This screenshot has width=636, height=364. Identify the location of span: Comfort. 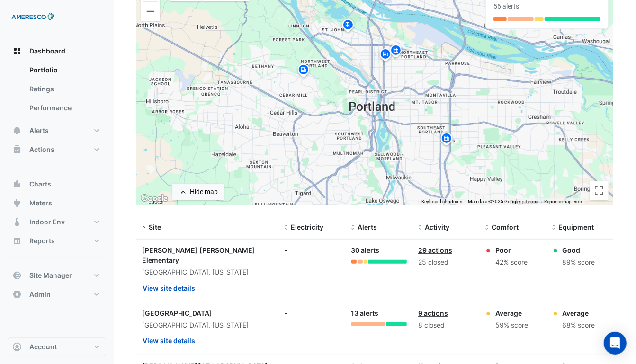
(505, 227).